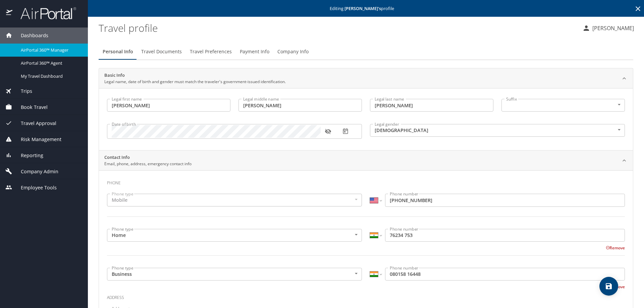 This screenshot has width=644, height=308. I want to click on span: Payment Info, so click(255, 52).